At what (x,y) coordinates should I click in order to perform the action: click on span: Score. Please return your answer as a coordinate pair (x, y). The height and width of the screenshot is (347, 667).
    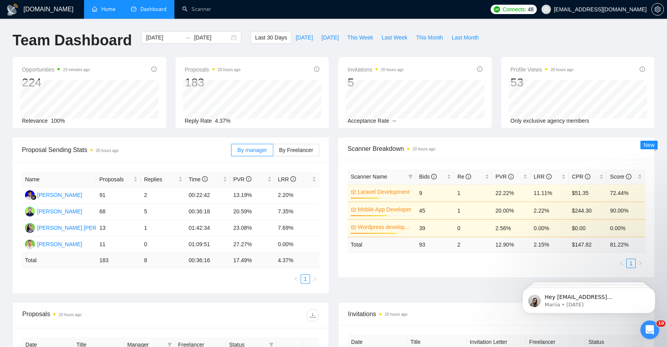
    Looking at the image, I should click on (620, 177).